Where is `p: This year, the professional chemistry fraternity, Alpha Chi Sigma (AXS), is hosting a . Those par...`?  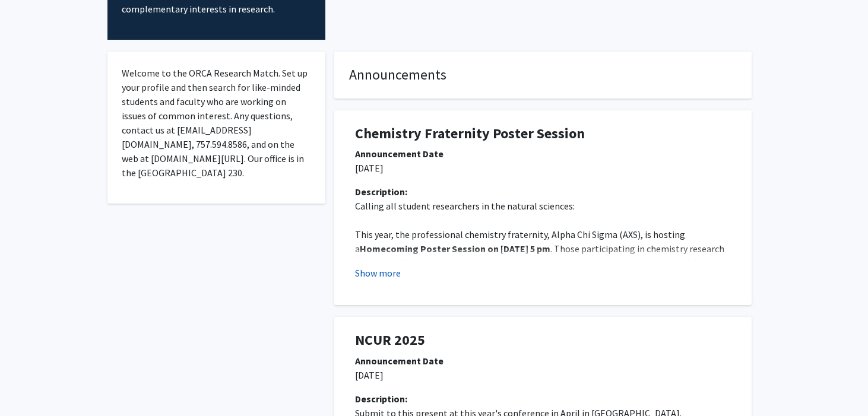 p: This year, the professional chemistry fraternity, Alpha Chi Sigma (AXS), is hosting a . Those par... is located at coordinates (543, 305).